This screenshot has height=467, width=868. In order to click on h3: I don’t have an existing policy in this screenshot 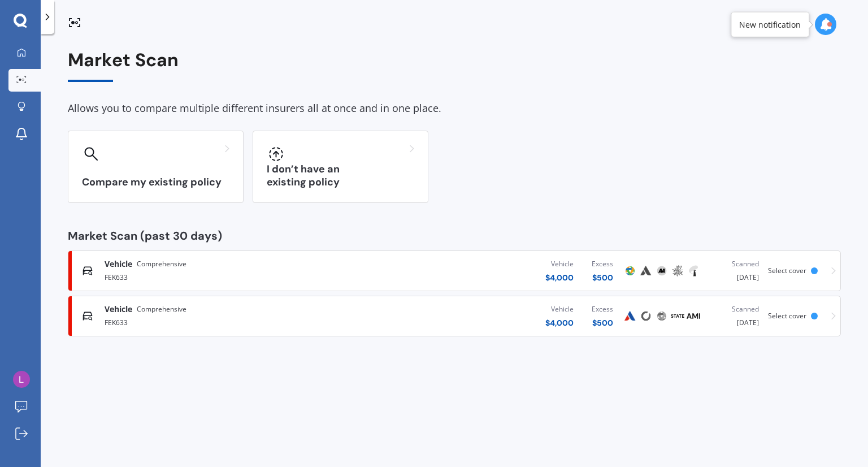, I will do `click(340, 175)`.